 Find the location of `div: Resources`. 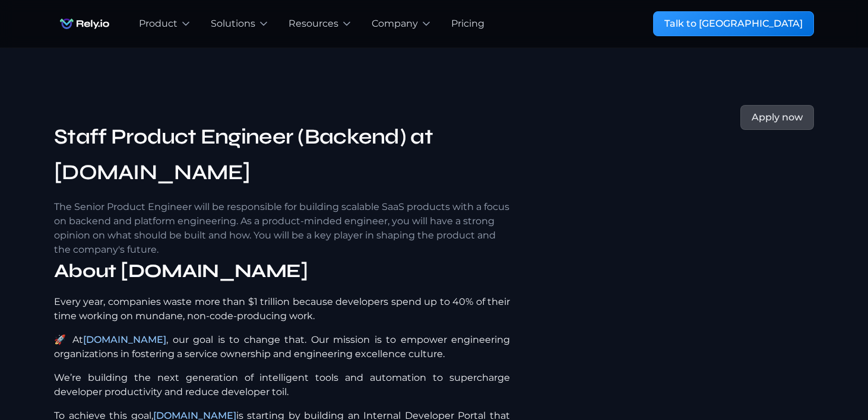

div: Resources is located at coordinates (313, 24).